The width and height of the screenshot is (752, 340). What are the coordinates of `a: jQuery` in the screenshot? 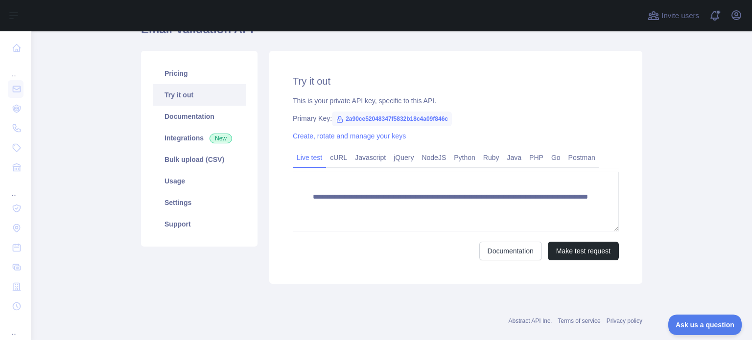 It's located at (403, 158).